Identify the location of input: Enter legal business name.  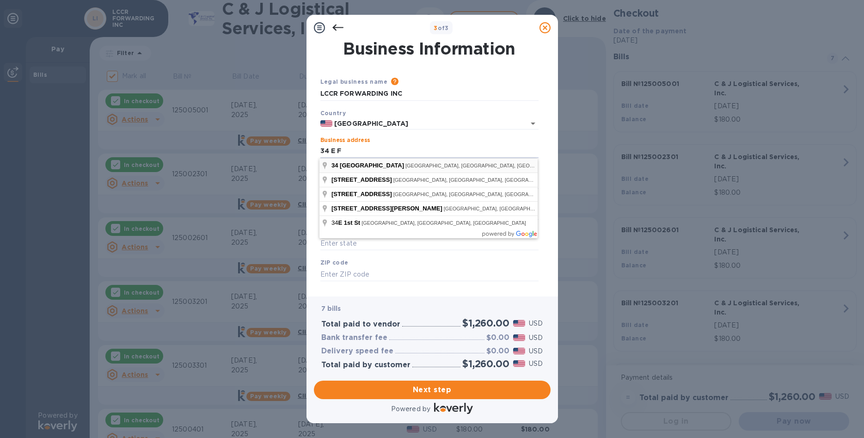
(430, 94).